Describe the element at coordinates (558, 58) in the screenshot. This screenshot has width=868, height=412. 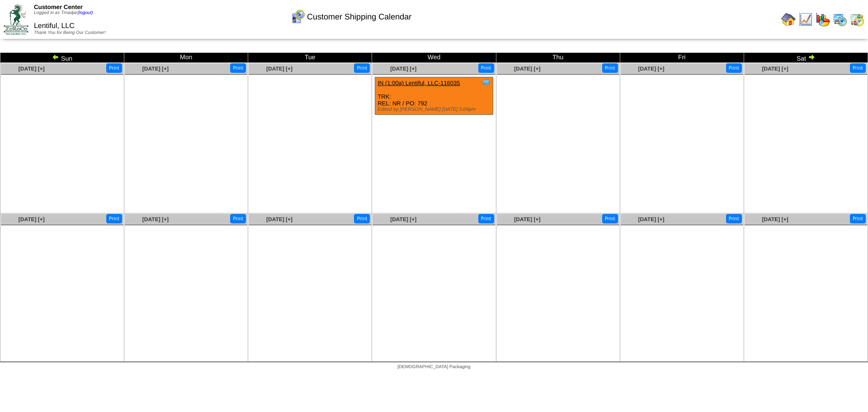
I see `td: Thu` at that location.